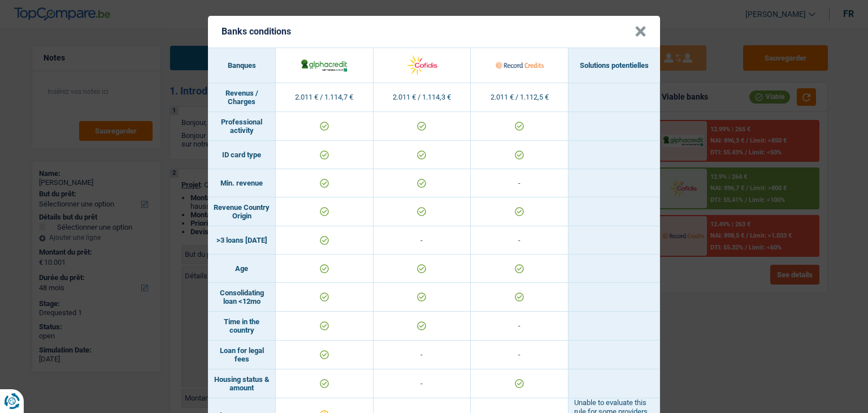 This screenshot has width=868, height=413. What do you see at coordinates (615, 66) in the screenshot?
I see `th: Solutions potentielles` at bounding box center [615, 66].